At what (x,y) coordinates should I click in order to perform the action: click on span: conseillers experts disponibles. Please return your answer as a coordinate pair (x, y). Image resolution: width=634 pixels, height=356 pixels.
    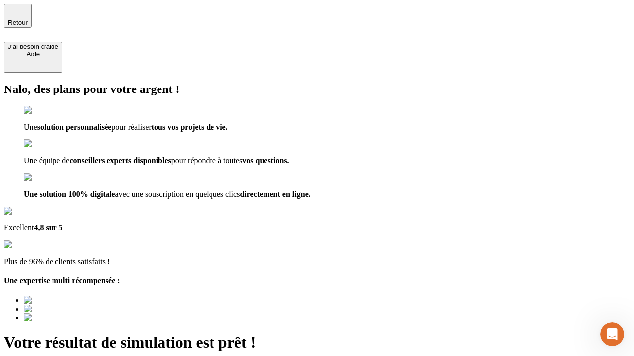
    Looking at the image, I should click on (120, 160).